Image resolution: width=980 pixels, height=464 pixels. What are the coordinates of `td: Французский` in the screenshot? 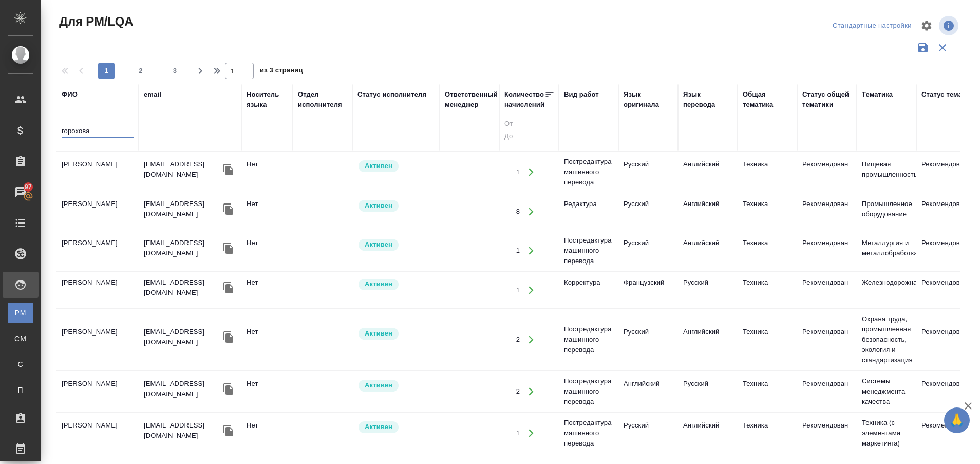 It's located at (648, 290).